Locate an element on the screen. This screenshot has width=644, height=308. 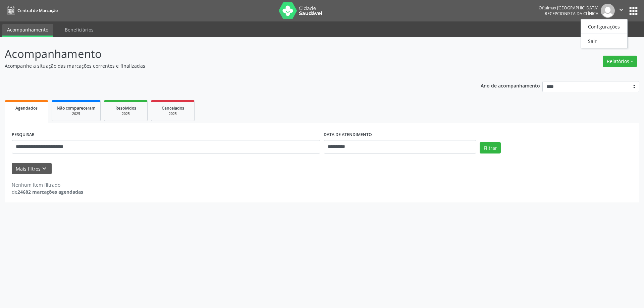
button: Filtrar is located at coordinates (490, 148).